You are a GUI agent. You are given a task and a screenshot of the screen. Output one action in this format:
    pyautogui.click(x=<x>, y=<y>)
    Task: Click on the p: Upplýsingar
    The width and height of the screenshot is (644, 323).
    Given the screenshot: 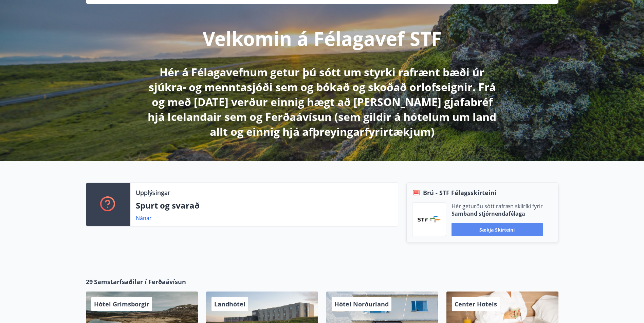 What is the action you would take?
    pyautogui.click(x=153, y=193)
    